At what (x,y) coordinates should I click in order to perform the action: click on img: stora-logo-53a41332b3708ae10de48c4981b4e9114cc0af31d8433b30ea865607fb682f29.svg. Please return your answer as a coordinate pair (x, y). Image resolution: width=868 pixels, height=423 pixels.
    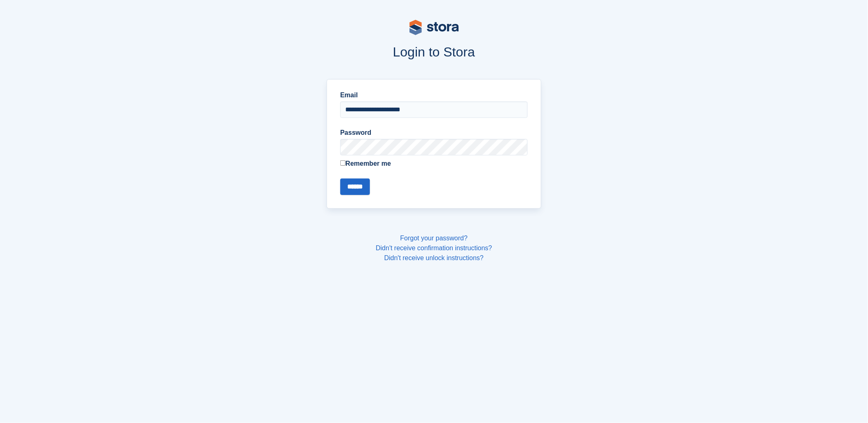
    Looking at the image, I should click on (434, 27).